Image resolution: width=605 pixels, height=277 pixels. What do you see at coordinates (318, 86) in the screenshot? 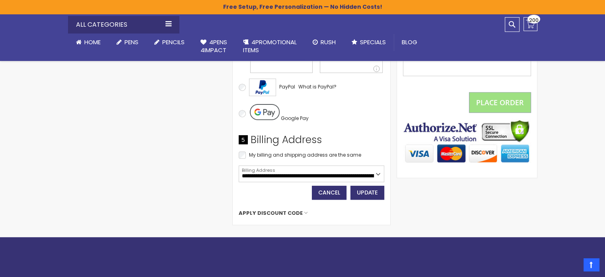
I see `span: What is PayPal?` at bounding box center [318, 86].